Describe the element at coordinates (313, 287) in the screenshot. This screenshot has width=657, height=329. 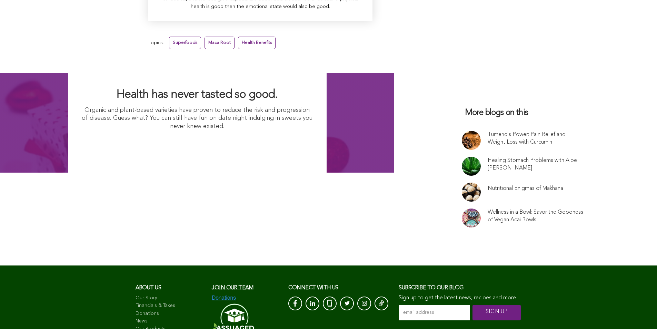
I see `span: CONNECT with us` at that location.